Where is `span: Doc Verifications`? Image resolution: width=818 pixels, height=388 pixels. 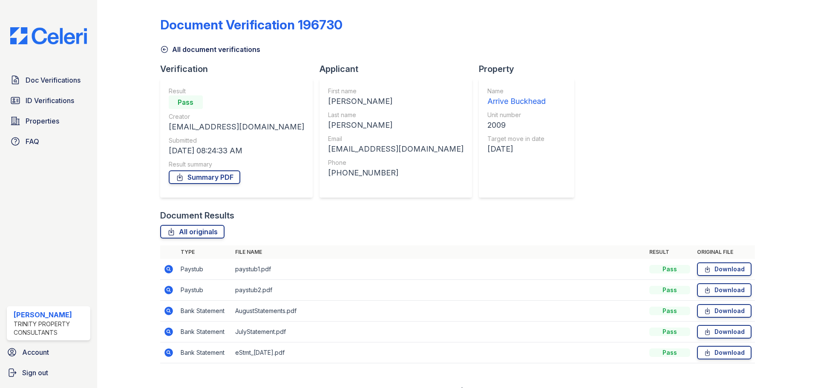 span: Doc Verifications is located at coordinates (53, 80).